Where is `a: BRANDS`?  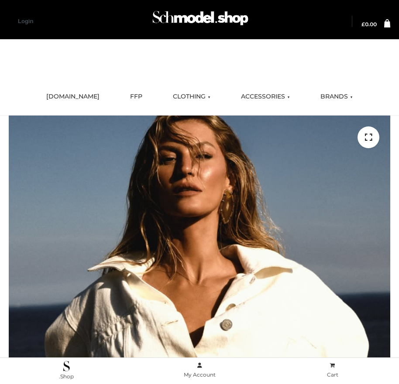
a: BRANDS is located at coordinates (336, 97).